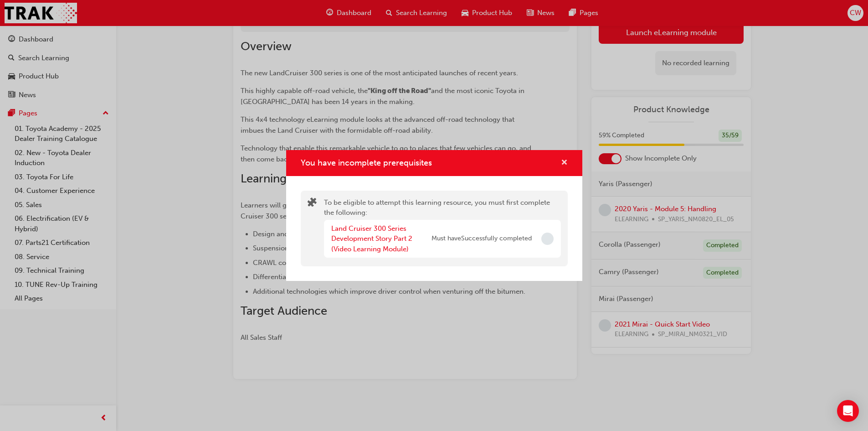  Describe the element at coordinates (372, 238) in the screenshot. I see `a: Land Cruiser 300 Series Development Story Part 2 (Video Learning Module)` at that location.